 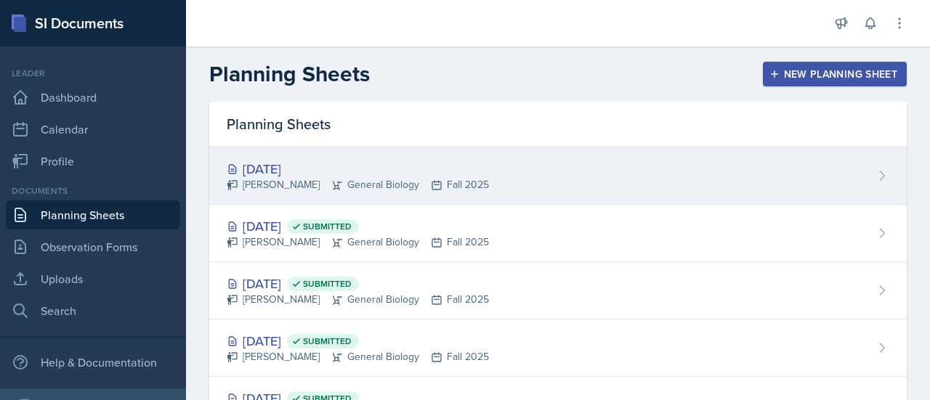 I want to click on a: Observation Forms, so click(x=93, y=247).